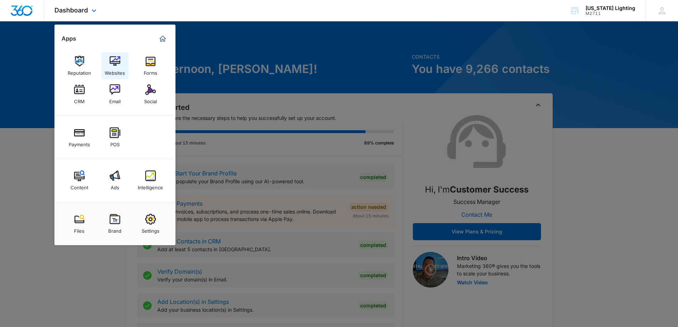 The width and height of the screenshot is (678, 327). What do you see at coordinates (79, 224) in the screenshot?
I see `a: Files` at bounding box center [79, 224].